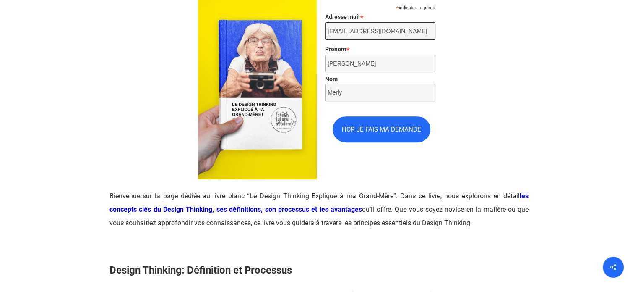  Describe the element at coordinates (380, 7) in the screenshot. I see `div: indicates required` at that location.